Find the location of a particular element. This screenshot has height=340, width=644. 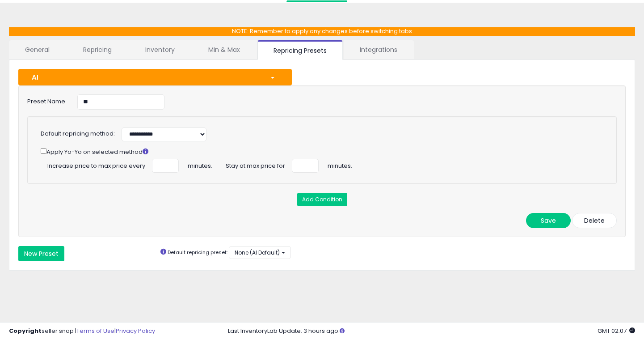

a: Terms of Use is located at coordinates (95, 330).